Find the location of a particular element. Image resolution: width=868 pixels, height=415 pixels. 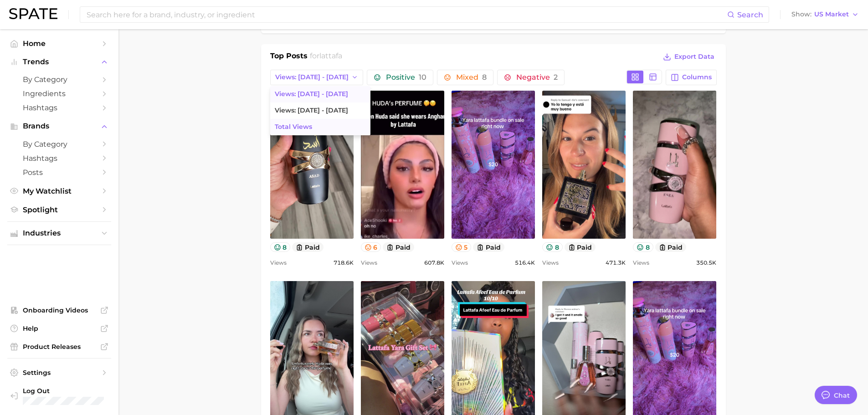

span: Onboarding Videos is located at coordinates (59, 310).